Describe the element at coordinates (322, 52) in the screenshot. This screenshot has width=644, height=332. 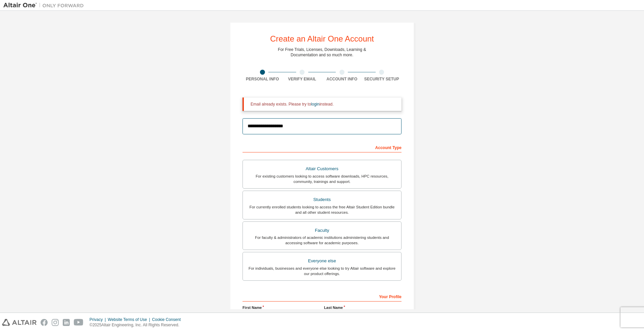
I see `div: For Free Trials, Licenses, Downloads, Learning & Documentation and so much more.` at that location.